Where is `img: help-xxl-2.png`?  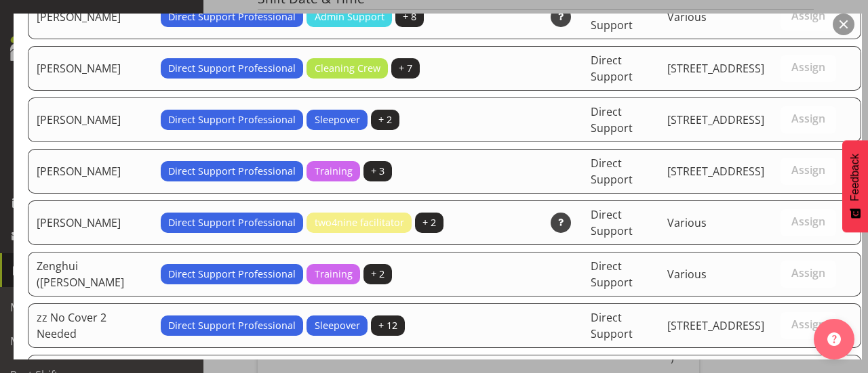 img: help-xxl-2.png is located at coordinates (834, 340).